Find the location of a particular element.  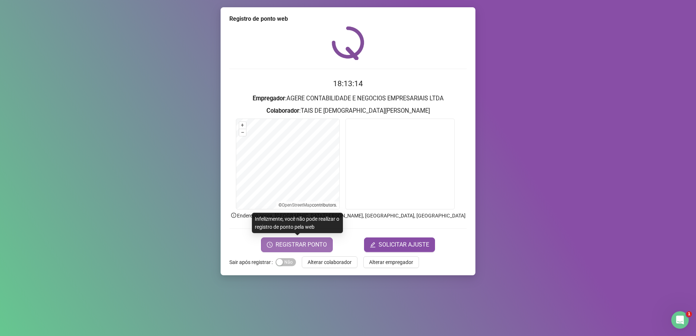

span: edit is located at coordinates (373, 245).